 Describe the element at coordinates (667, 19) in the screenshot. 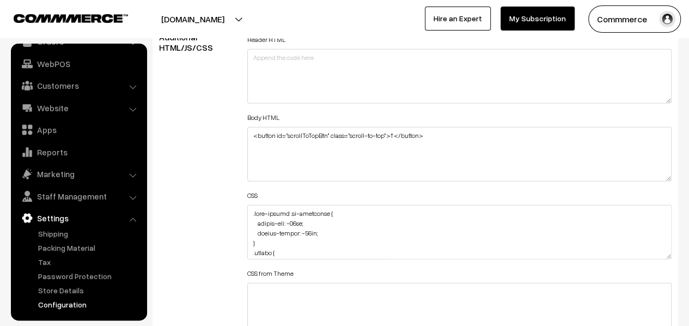

I see `img: user` at that location.